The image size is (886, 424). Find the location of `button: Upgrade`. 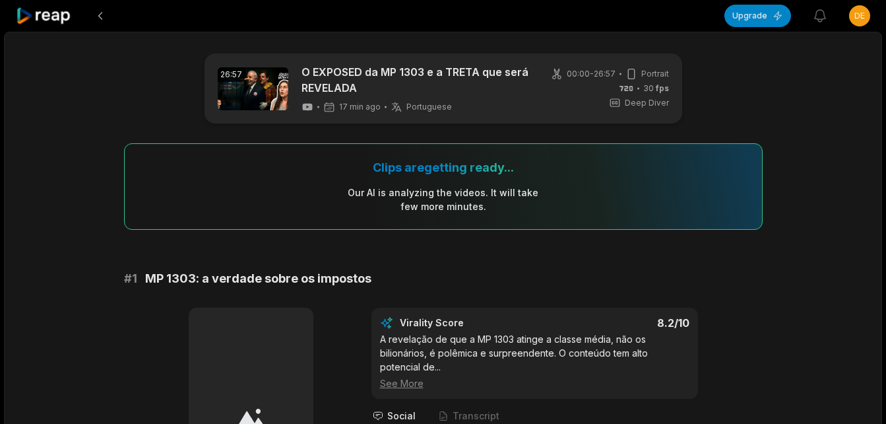

button: Upgrade is located at coordinates (758, 16).